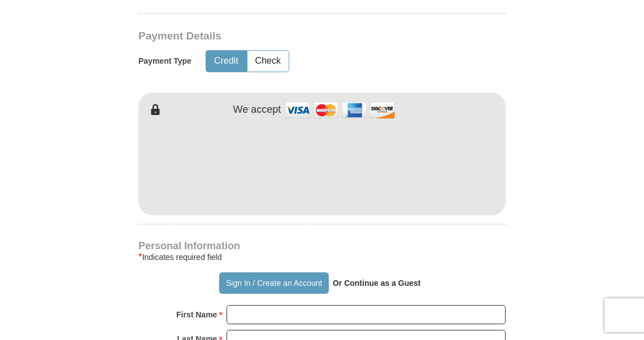 This screenshot has width=644, height=340. What do you see at coordinates (377, 283) in the screenshot?
I see `strong: Or Continue as a Guest` at bounding box center [377, 283].